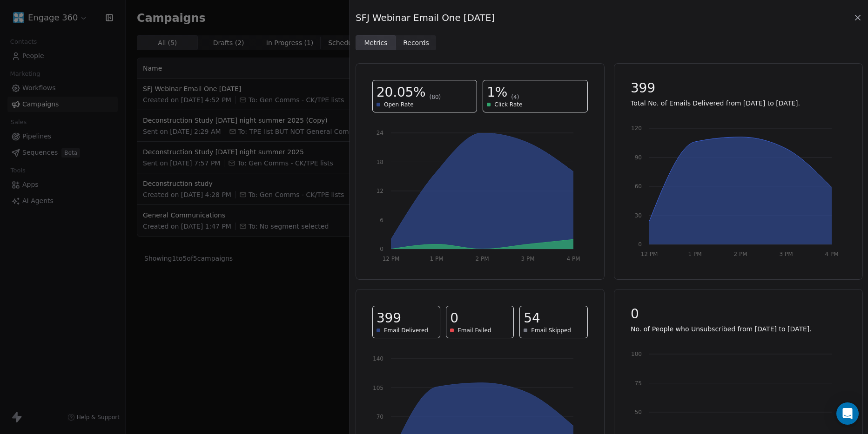 The height and width of the screenshot is (434, 868). Describe the element at coordinates (406, 330) in the screenshot. I see `span: Email Delivered` at that location.